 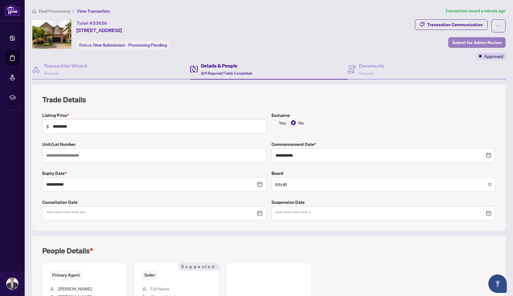 I want to click on img: Profile Icon, so click(x=12, y=284).